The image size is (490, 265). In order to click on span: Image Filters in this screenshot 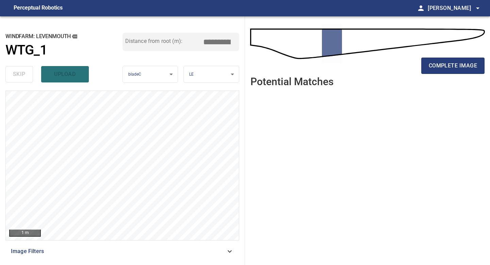, I will do `click(118, 251)`.